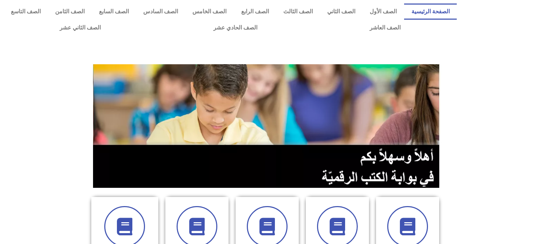 The width and height of the screenshot is (534, 244). What do you see at coordinates (255, 12) in the screenshot?
I see `a: الصف الرابع` at bounding box center [255, 12].